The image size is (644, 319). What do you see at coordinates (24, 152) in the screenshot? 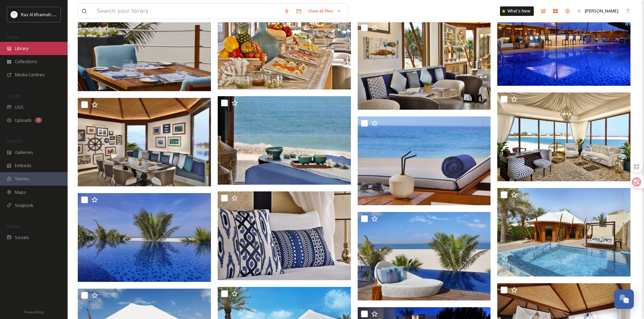
I see `span: Galleries` at bounding box center [24, 152].